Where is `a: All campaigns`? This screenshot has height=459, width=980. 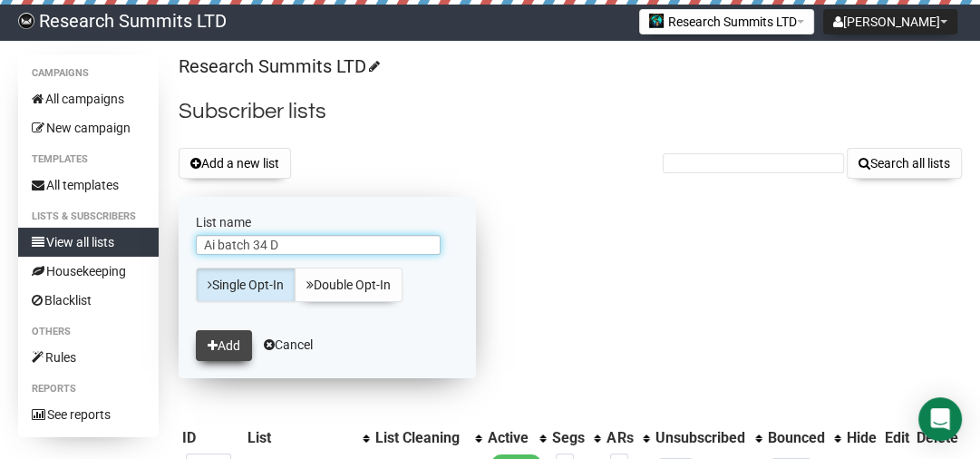
a: All campaigns is located at coordinates (88, 98).